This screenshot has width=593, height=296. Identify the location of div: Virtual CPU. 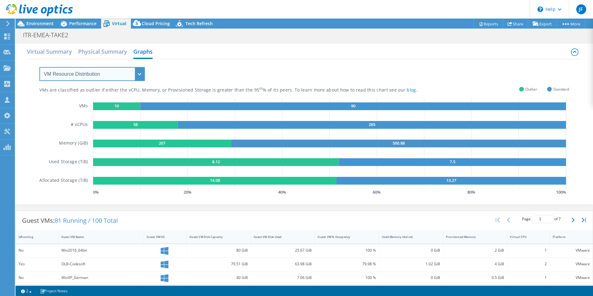
(524, 237).